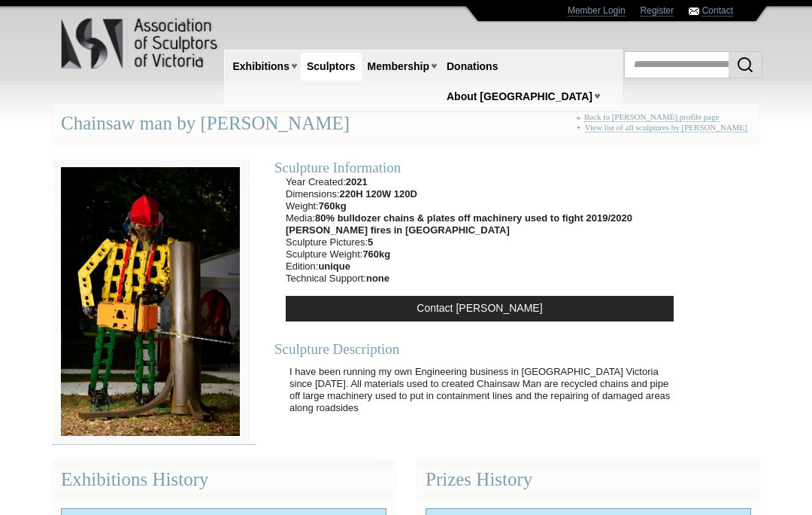  What do you see at coordinates (399, 66) in the screenshot?
I see `a: Membership` at bounding box center [399, 66].